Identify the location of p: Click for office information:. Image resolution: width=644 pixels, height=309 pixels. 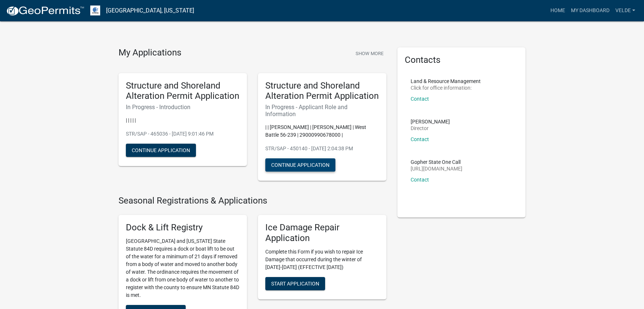
(445, 88).